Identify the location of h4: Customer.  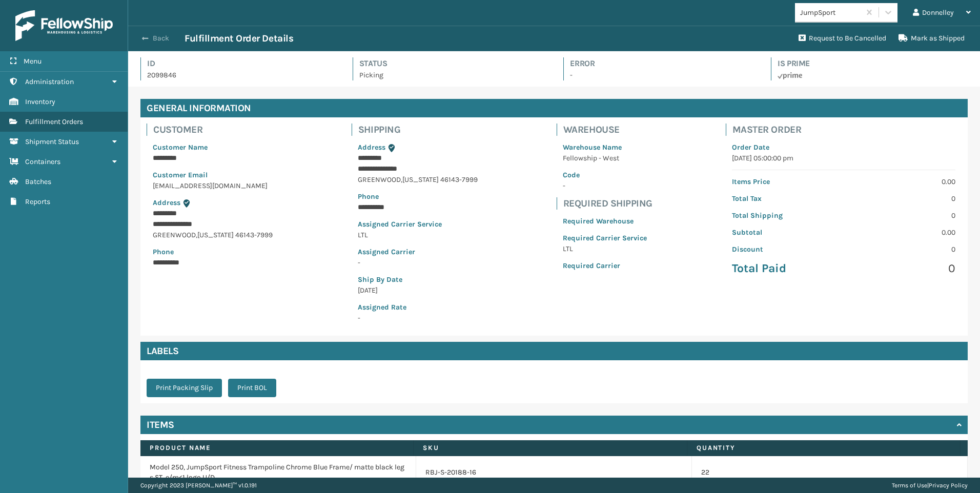
(216, 130).